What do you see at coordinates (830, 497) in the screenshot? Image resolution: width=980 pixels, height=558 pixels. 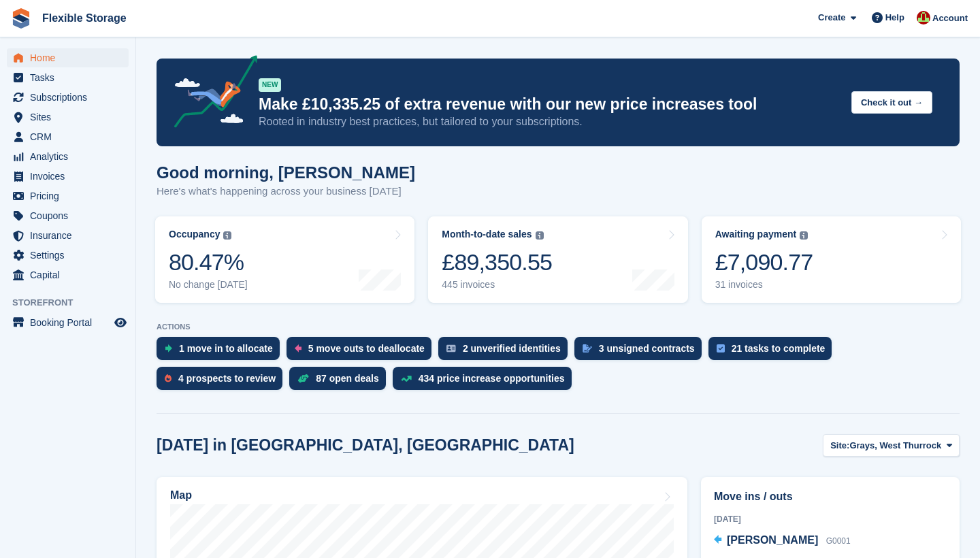 I see `h2: Move ins / outs` at bounding box center [830, 497].